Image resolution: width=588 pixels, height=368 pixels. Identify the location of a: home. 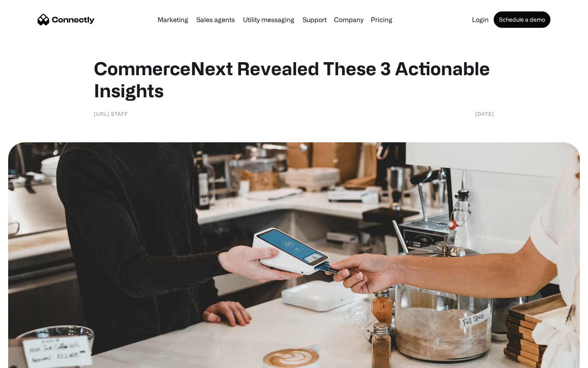
(66, 20).